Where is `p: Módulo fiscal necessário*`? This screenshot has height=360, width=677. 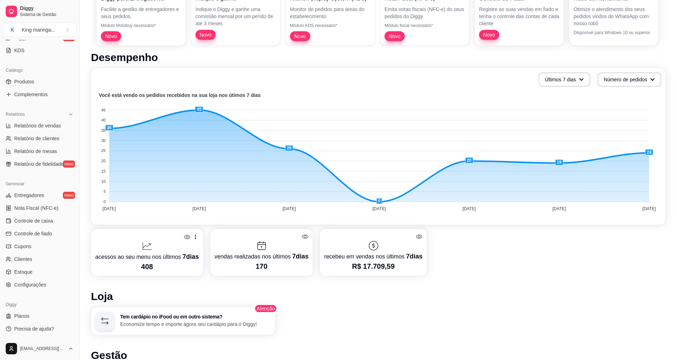 p: Módulo fiscal necessário* is located at coordinates (425, 26).